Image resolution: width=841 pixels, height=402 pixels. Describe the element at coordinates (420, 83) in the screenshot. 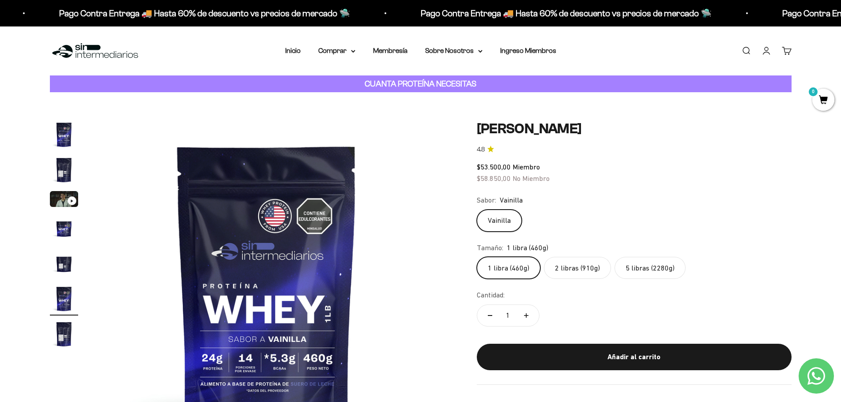

I see `strong: CUANTA PROTEÍNA NECESITAS` at that location.